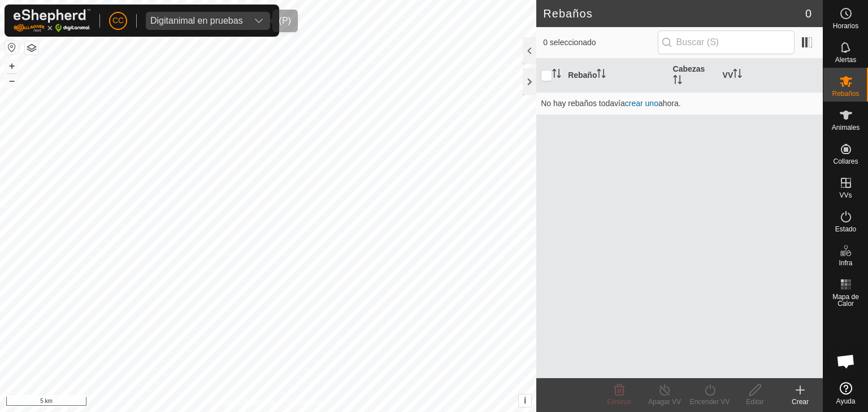  I want to click on div: Chat abierto, so click(846, 361).